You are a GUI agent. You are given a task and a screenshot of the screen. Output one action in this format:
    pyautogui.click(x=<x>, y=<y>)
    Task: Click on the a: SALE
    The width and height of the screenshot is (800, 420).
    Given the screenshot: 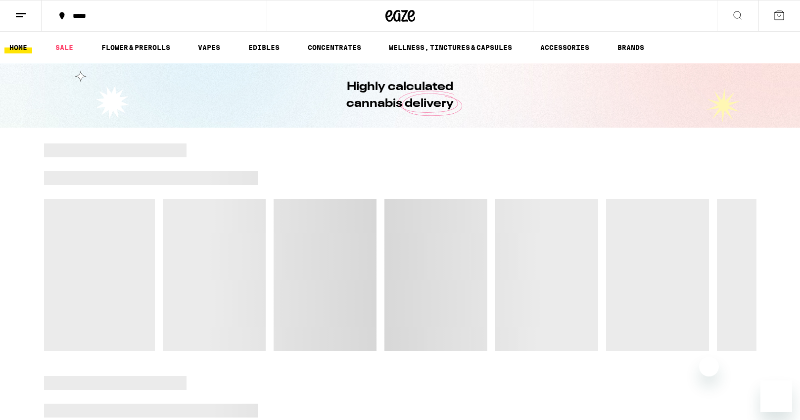 What is the action you would take?
    pyautogui.click(x=64, y=48)
    